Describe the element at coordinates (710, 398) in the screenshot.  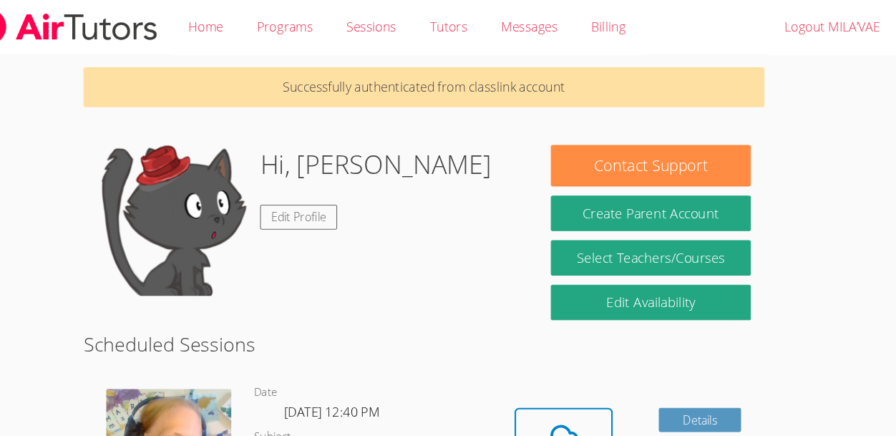
I see `a: Details` at that location.